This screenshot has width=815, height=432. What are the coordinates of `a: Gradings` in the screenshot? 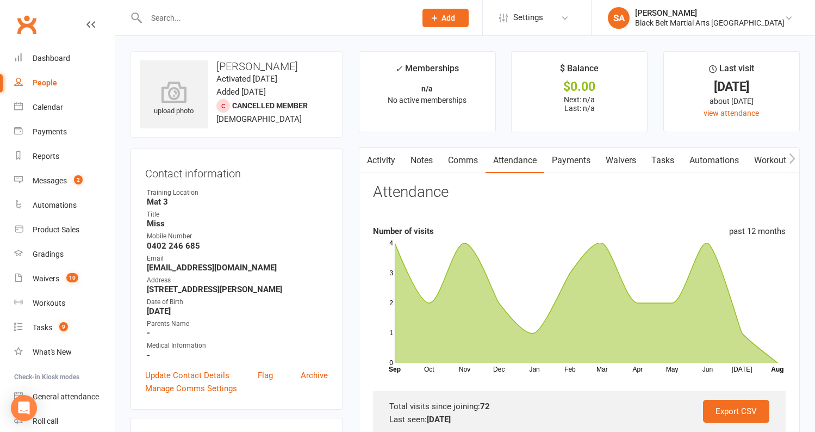 It's located at (64, 254).